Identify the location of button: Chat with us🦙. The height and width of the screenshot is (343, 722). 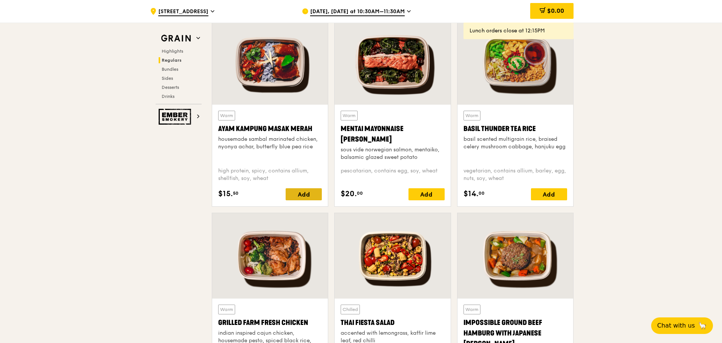
(682, 326).